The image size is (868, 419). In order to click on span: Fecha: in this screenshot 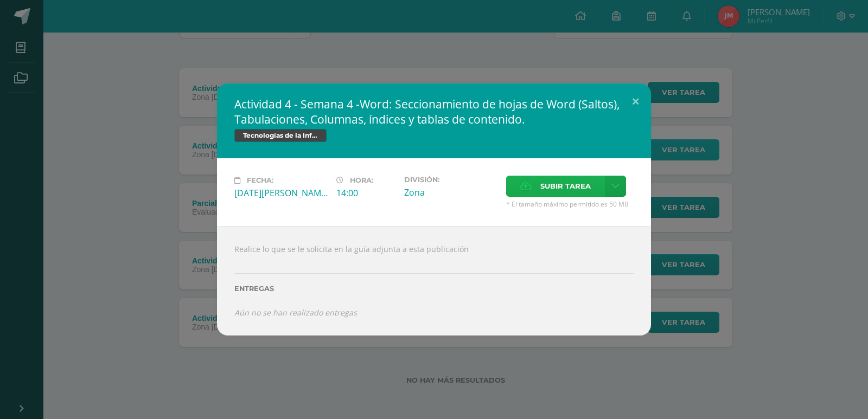, I will do `click(260, 180)`.